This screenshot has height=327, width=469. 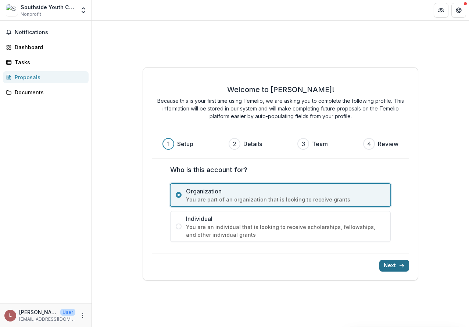 What do you see at coordinates (50, 32) in the screenshot?
I see `span: Notifications` at bounding box center [50, 32].